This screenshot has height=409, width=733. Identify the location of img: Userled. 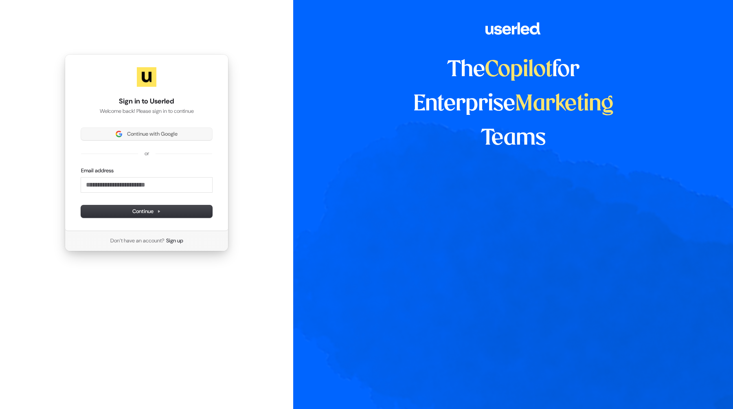
(147, 77).